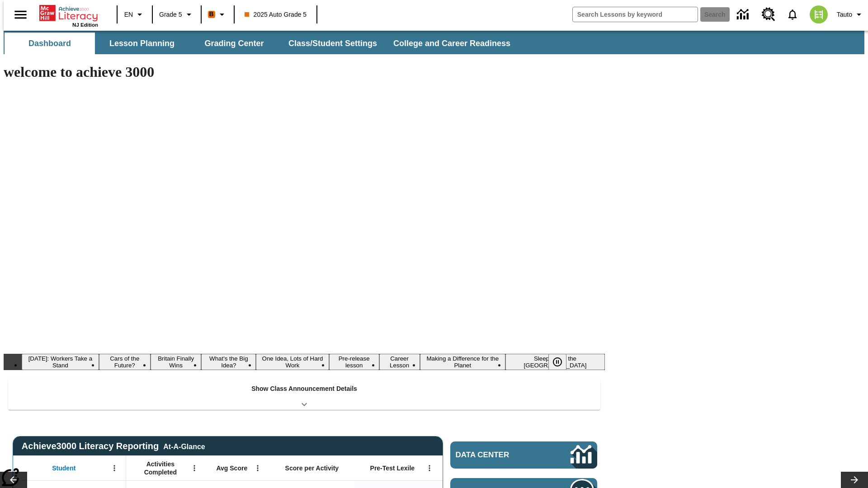 The height and width of the screenshot is (488, 868). What do you see at coordinates (60, 362) in the screenshot?
I see `button: Slide 1 Labor Day: Workers Take a Stand` at bounding box center [60, 362].